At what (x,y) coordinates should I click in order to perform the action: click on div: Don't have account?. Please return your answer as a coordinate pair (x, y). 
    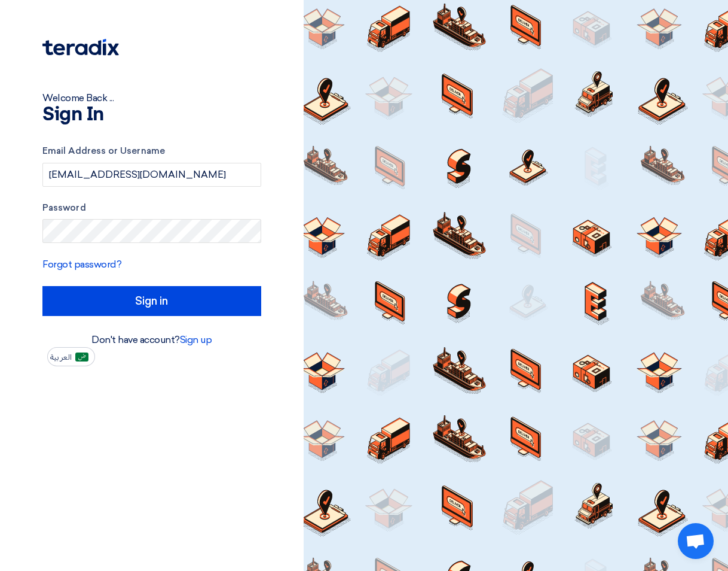
    Looking at the image, I should click on (152, 340).